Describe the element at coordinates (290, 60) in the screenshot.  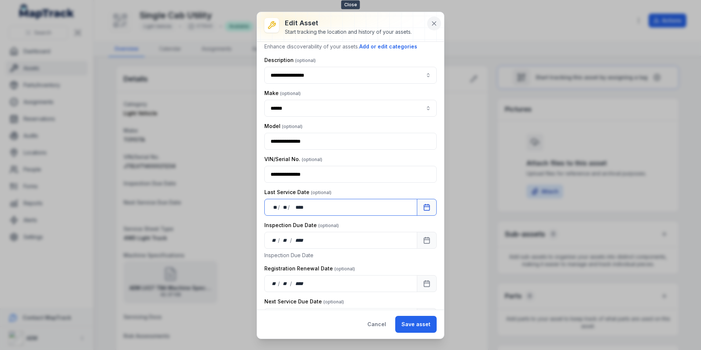
I see `label: Description` at that location.